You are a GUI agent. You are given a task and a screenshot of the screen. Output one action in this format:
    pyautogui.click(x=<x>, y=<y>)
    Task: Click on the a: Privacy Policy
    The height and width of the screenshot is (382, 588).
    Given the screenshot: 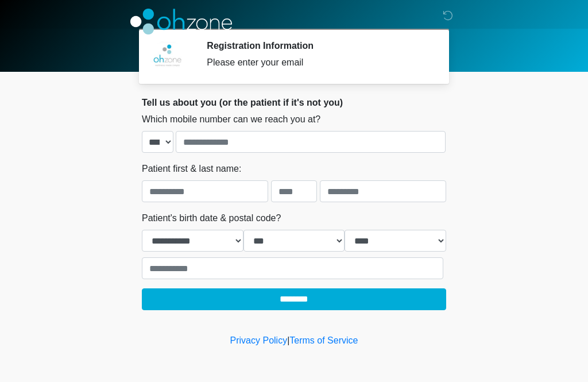 What is the action you would take?
    pyautogui.click(x=259, y=339)
    